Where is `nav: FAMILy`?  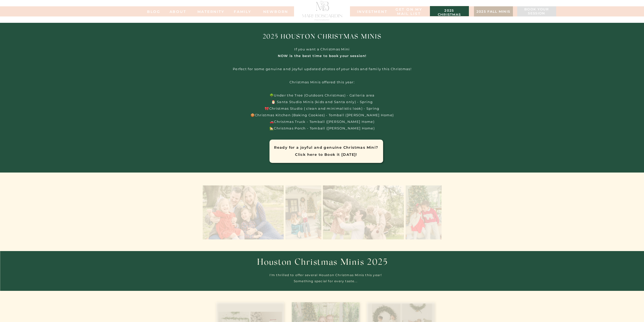 nav: FAMILy is located at coordinates (243, 12).